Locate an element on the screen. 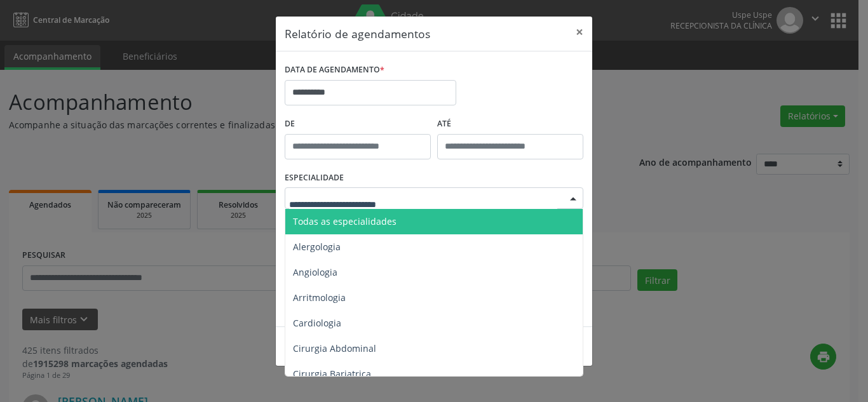 This screenshot has height=402, width=868. label: DATA DE AGENDAMENTO is located at coordinates (334, 70).